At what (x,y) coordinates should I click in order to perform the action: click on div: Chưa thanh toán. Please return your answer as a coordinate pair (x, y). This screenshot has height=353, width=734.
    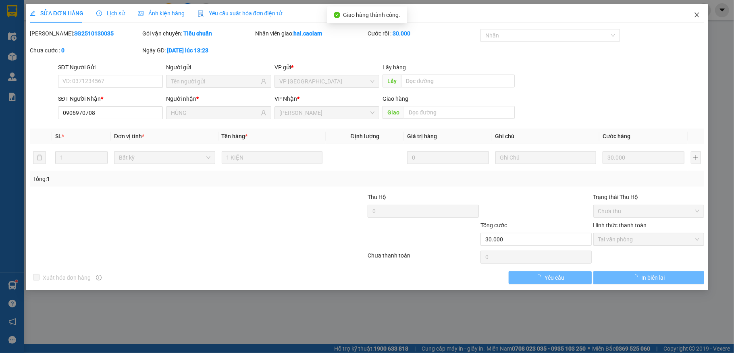
    Looking at the image, I should click on (423, 258).